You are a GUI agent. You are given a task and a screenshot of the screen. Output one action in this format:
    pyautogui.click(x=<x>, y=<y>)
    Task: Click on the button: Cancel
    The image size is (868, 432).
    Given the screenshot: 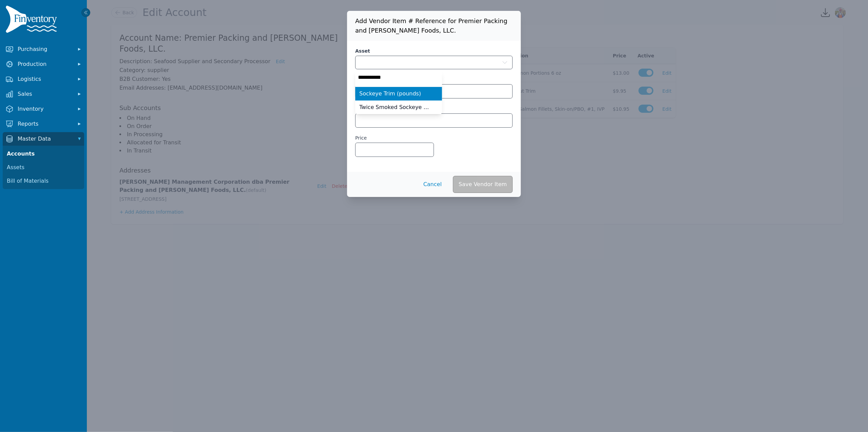 What is the action you would take?
    pyautogui.click(x=432, y=184)
    